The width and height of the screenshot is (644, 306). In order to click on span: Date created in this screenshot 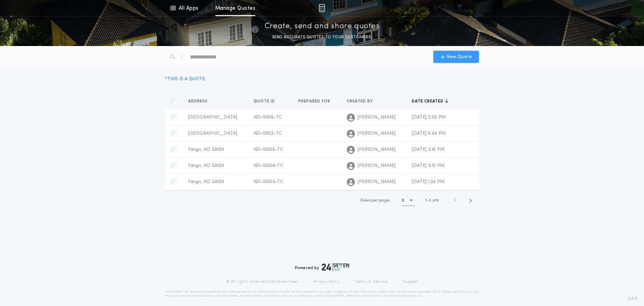, I will do `click(429, 101)`.